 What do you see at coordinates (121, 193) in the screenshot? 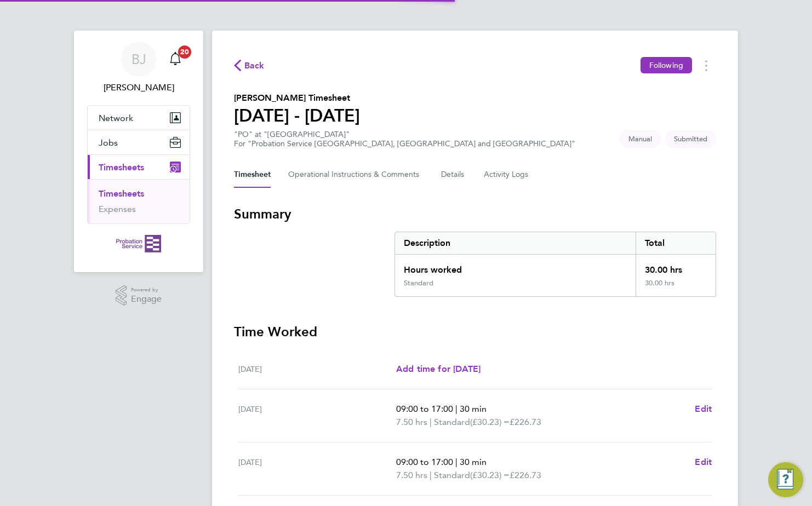
I see `a: Timesheets` at bounding box center [121, 193].